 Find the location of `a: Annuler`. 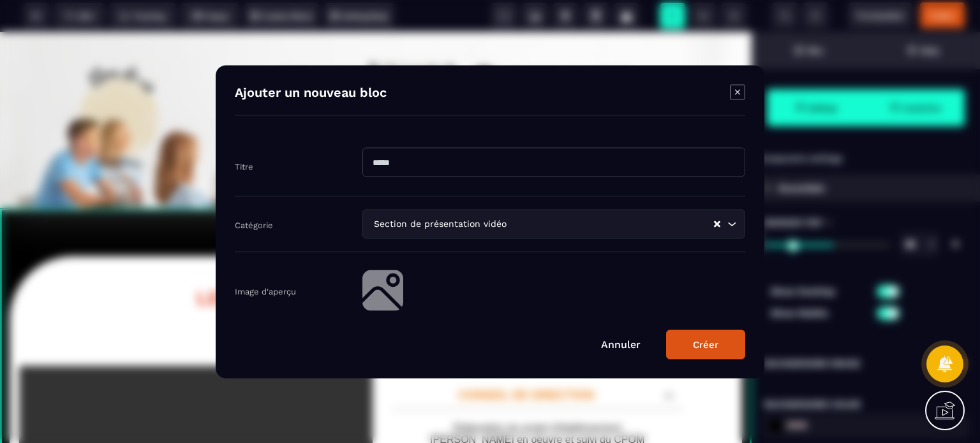

a: Annuler is located at coordinates (621, 343).